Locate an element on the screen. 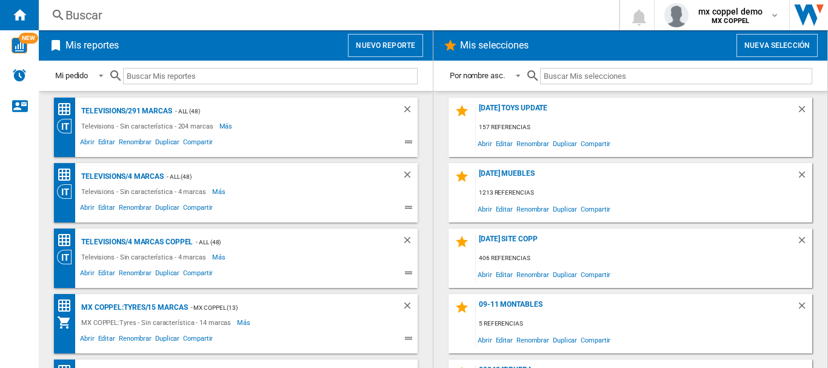 The width and height of the screenshot is (828, 368). b: MX COPPEL is located at coordinates (730, 21).